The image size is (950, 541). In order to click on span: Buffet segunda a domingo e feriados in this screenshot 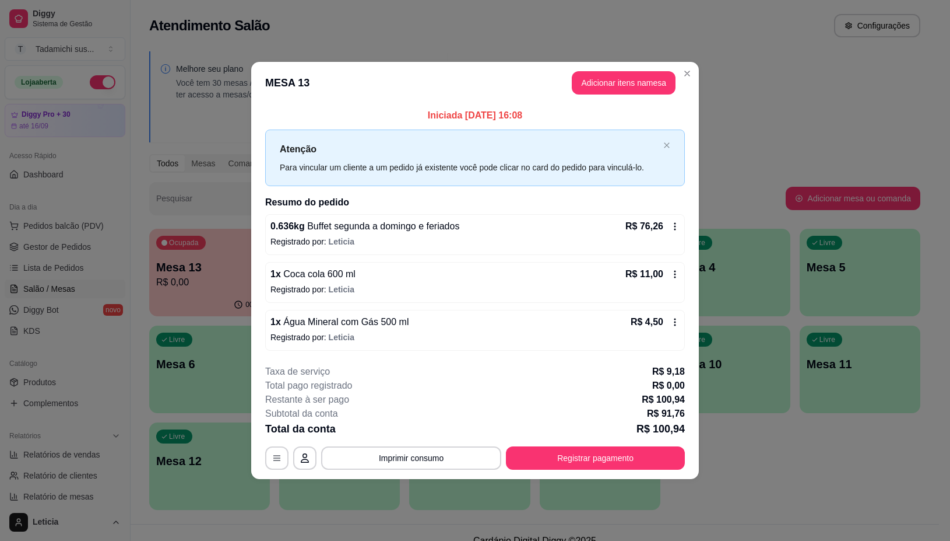, I will do `click(383, 226)`.